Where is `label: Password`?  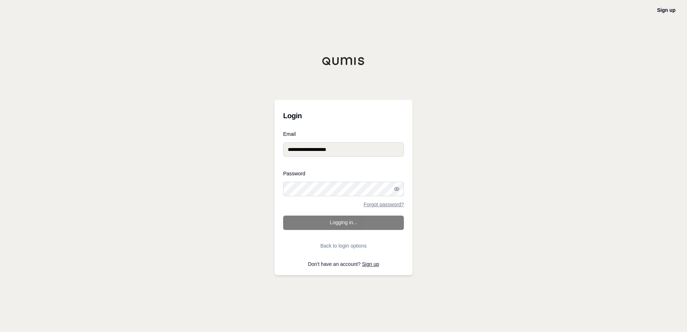
label: Password is located at coordinates (343, 173).